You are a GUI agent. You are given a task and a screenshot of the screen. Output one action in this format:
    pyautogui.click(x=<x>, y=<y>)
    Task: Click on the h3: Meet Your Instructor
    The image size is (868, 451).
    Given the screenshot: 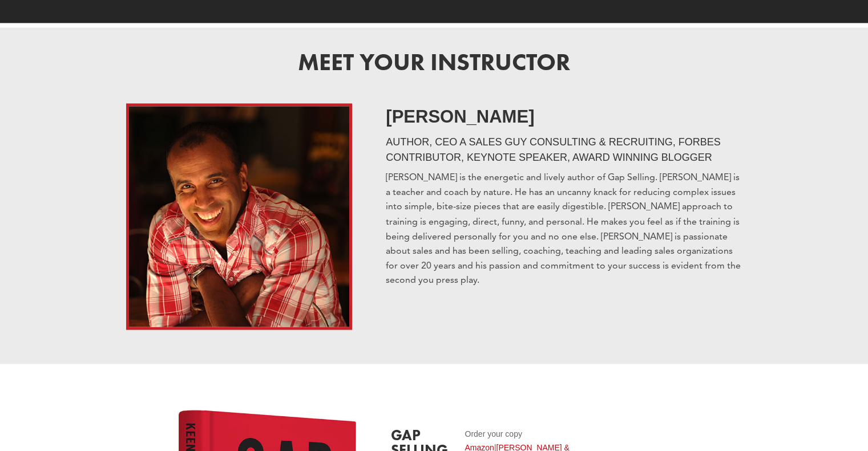 What is the action you would take?
    pyautogui.click(x=434, y=65)
    